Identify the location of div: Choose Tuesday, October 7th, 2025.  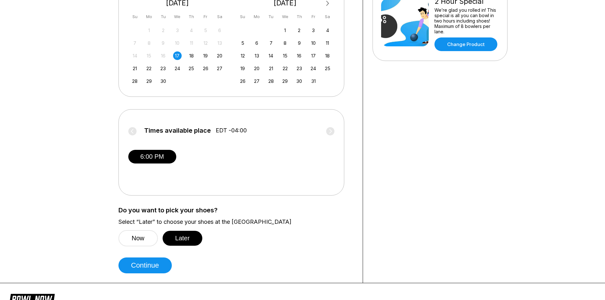
(271, 43).